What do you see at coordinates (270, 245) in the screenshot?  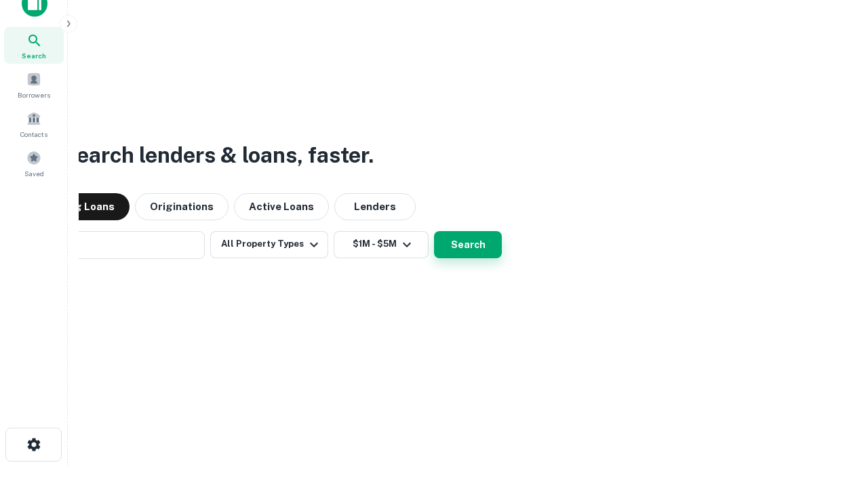 I see `button: All Property Types` at bounding box center [270, 245].